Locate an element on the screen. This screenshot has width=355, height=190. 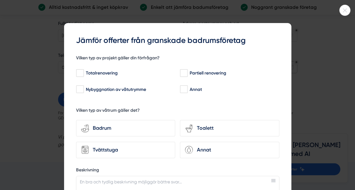
input: Nybyggnation av våtutrymme is located at coordinates (80, 89).